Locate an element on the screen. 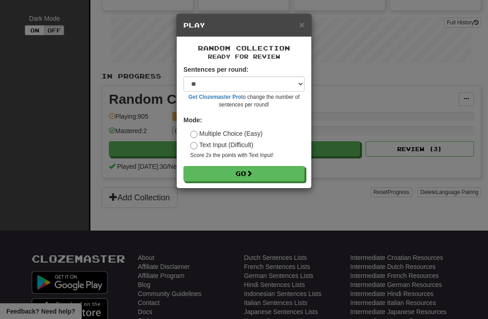  label: Multiple Choice (Easy) is located at coordinates (226, 134).